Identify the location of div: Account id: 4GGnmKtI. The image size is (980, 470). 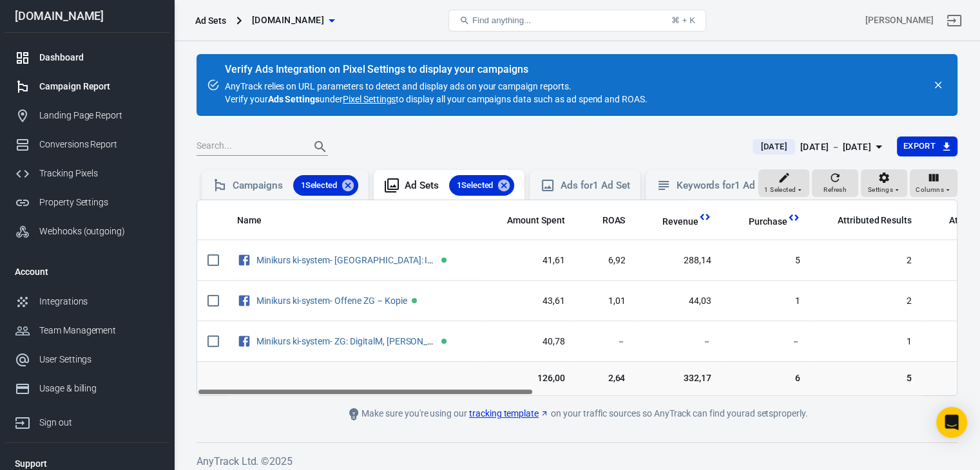
(899, 20).